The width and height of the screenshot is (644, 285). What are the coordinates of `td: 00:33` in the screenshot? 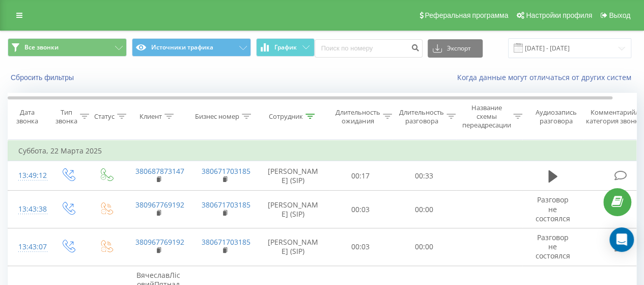 It's located at (424, 175).